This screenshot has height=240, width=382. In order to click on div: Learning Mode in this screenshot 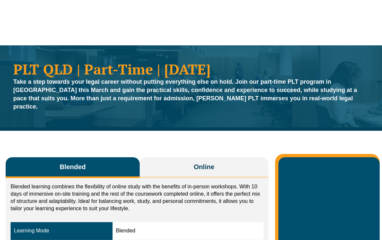, I will do `click(62, 231)`.